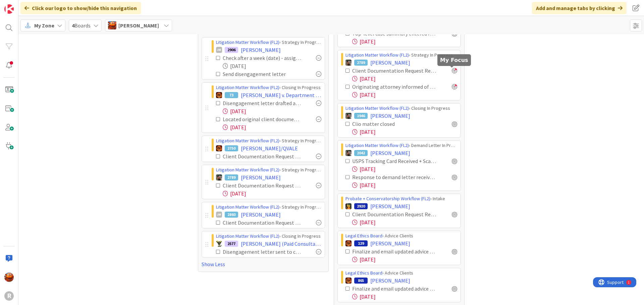  I want to click on div: Response to demand letter received from OP / OC and saved to file, so click(394, 177).